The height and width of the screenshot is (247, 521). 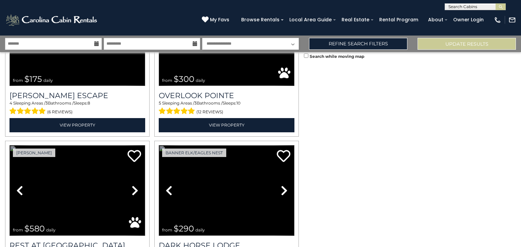 I want to click on span: 10, so click(x=238, y=103).